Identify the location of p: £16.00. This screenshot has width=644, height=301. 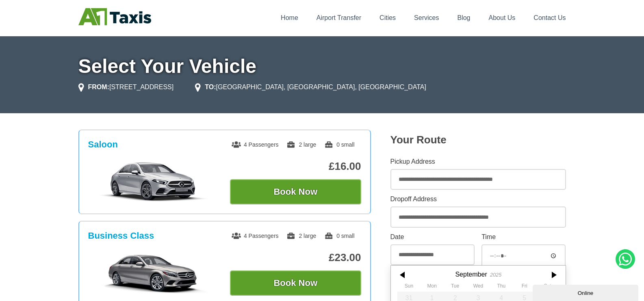
(295, 166).